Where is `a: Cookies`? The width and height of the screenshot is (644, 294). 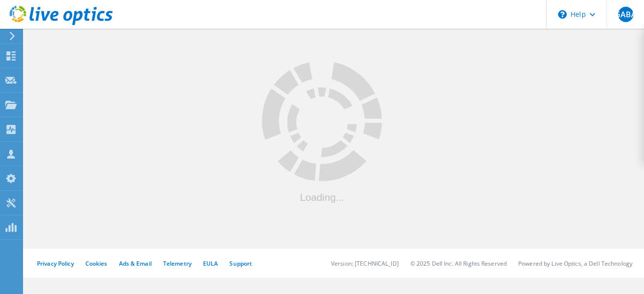
a: Cookies is located at coordinates (96, 263).